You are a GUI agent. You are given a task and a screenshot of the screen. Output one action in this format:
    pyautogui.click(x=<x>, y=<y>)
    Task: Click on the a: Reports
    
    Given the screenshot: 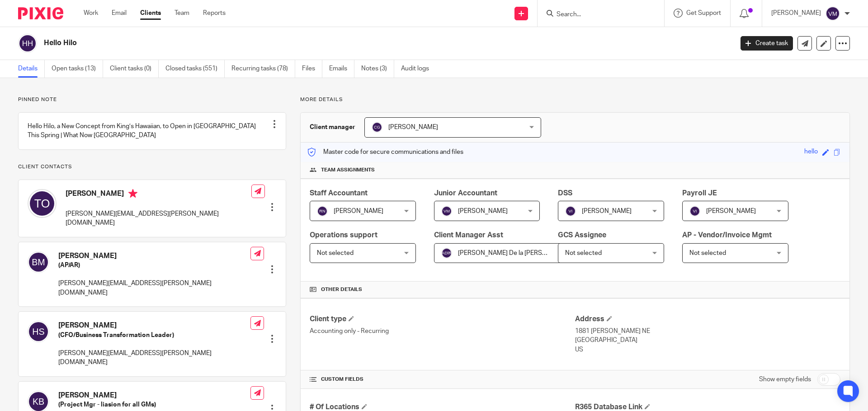 What is the action you would take?
    pyautogui.click(x=214, y=13)
    